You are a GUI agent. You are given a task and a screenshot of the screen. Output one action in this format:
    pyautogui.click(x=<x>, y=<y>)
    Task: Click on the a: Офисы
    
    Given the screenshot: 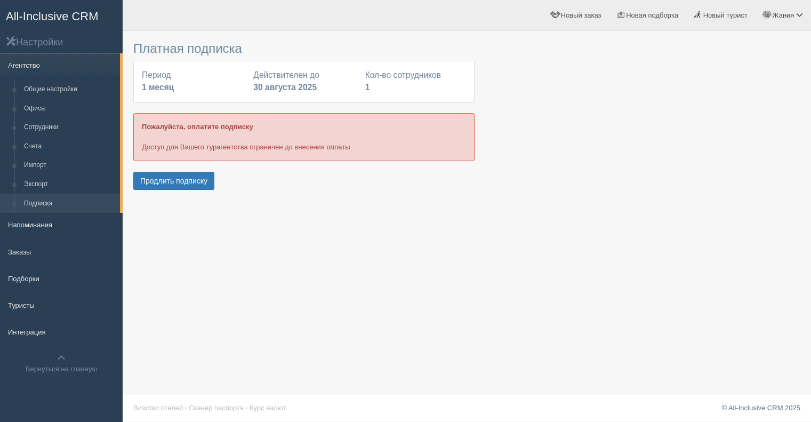 What is the action you would take?
    pyautogui.click(x=69, y=109)
    